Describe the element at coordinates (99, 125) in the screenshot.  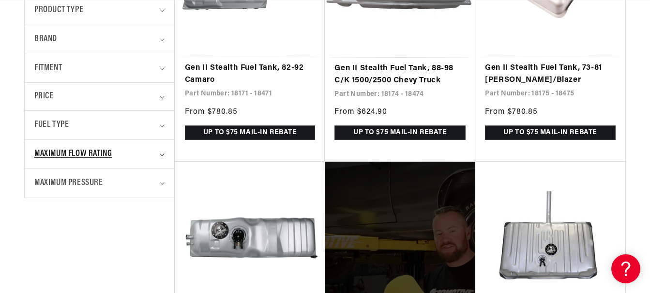
I see `summary: Fuel Type (0 selected)` at that location.